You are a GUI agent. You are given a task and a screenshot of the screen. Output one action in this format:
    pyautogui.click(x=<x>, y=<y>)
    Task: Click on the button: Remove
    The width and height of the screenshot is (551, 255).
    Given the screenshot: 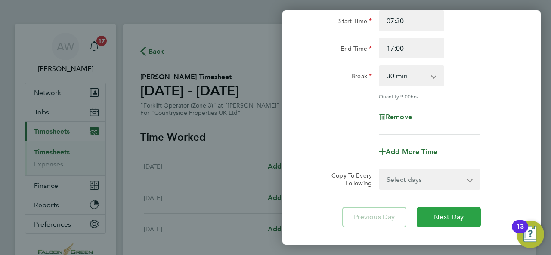 What is the action you would take?
    pyautogui.click(x=395, y=117)
    